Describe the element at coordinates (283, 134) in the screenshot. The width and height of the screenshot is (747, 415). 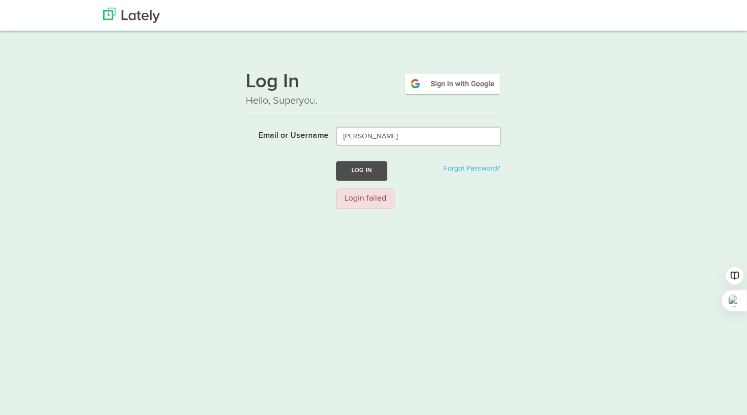
I see `label: Email or Username` at that location.